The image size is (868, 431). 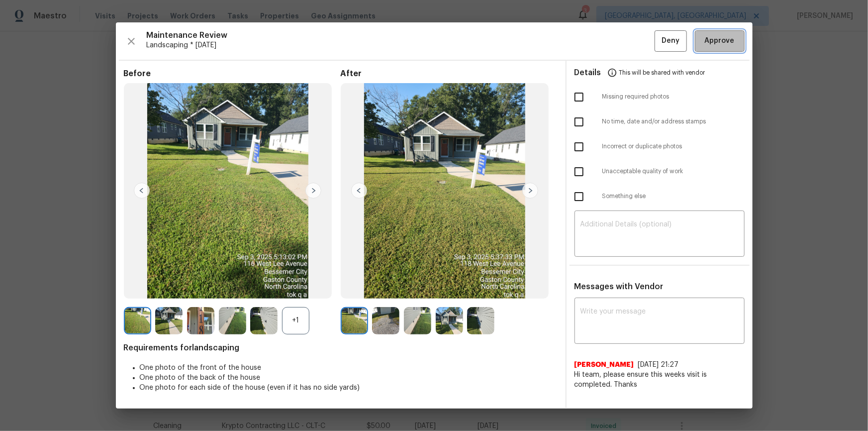 What do you see at coordinates (232, 73) in the screenshot?
I see `span: Before` at bounding box center [232, 73].